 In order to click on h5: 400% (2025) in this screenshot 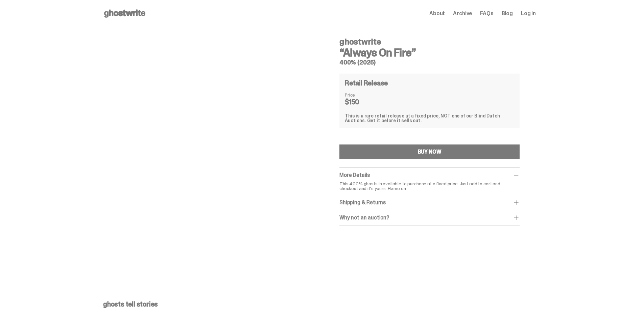, I will do `click(430, 63)`.